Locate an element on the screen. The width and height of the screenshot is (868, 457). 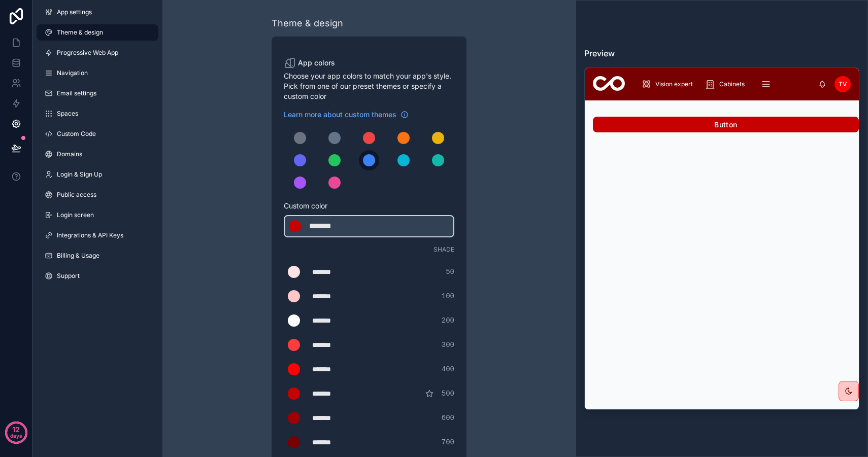
span: App settings is located at coordinates (74, 12).